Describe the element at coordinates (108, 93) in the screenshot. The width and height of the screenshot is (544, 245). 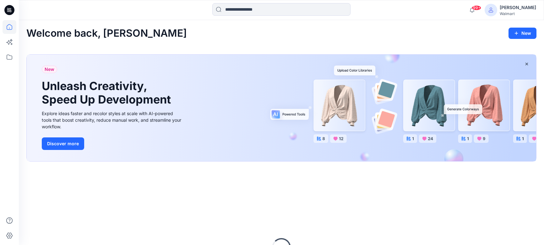
I see `h1: Unleash Creativity, Speed Up Development` at that location.